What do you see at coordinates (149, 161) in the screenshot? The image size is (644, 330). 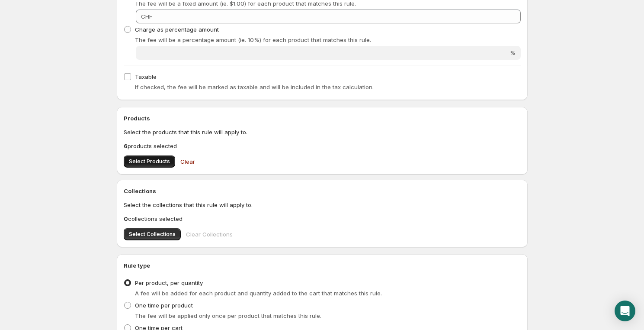 I see `button: Select Products` at bounding box center [149, 161].